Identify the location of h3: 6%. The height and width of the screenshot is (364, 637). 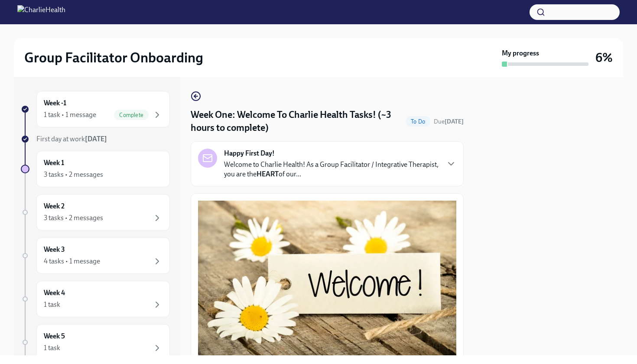
(604, 58).